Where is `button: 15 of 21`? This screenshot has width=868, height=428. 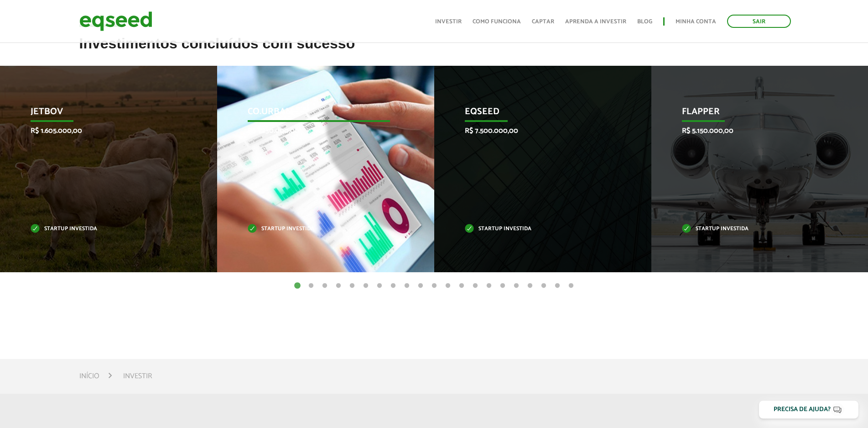 button: 15 of 21 is located at coordinates (489, 286).